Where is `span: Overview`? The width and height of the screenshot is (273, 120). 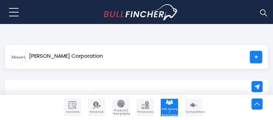 span: Overview is located at coordinates (72, 112).